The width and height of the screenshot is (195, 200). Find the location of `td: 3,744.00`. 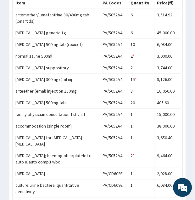

td: 3,744.00 is located at coordinates (169, 68).